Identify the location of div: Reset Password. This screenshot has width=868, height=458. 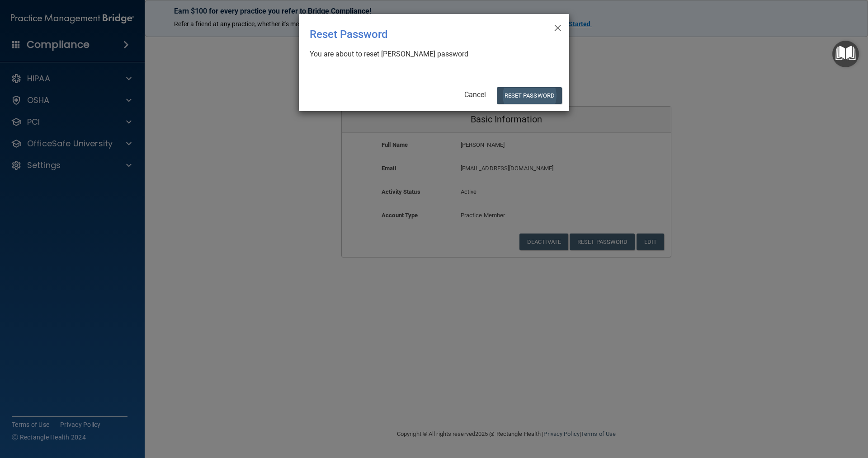
(415, 34).